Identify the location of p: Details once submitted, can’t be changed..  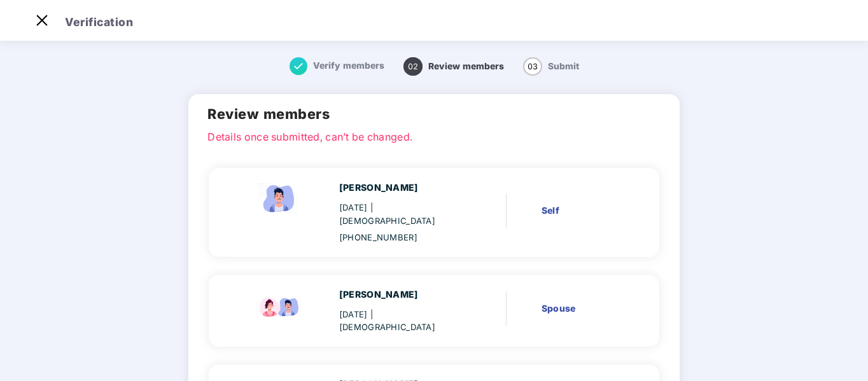
(433, 135).